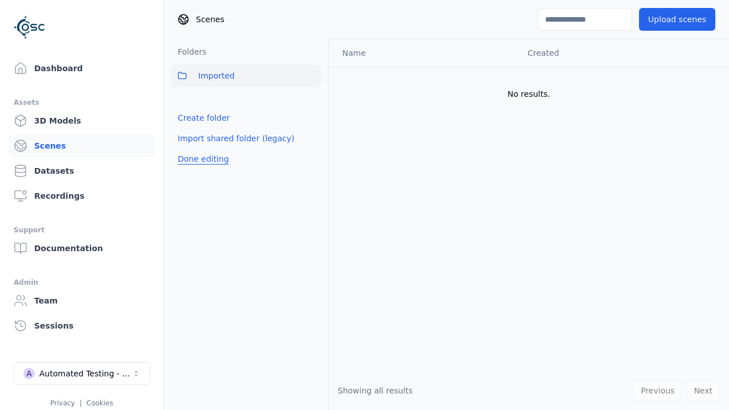 The image size is (729, 410). Describe the element at coordinates (210, 19) in the screenshot. I see `span: Scenes` at that location.